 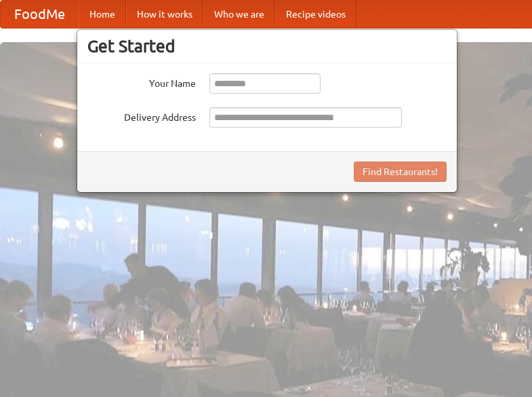 I want to click on h3: Get Started, so click(x=266, y=46).